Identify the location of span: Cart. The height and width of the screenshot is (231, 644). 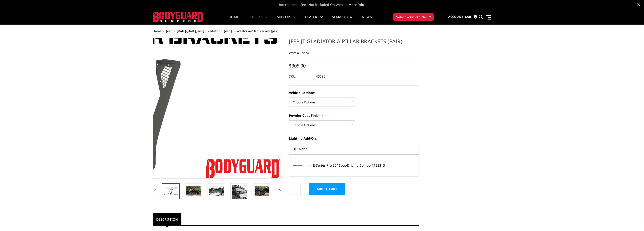
(469, 17).